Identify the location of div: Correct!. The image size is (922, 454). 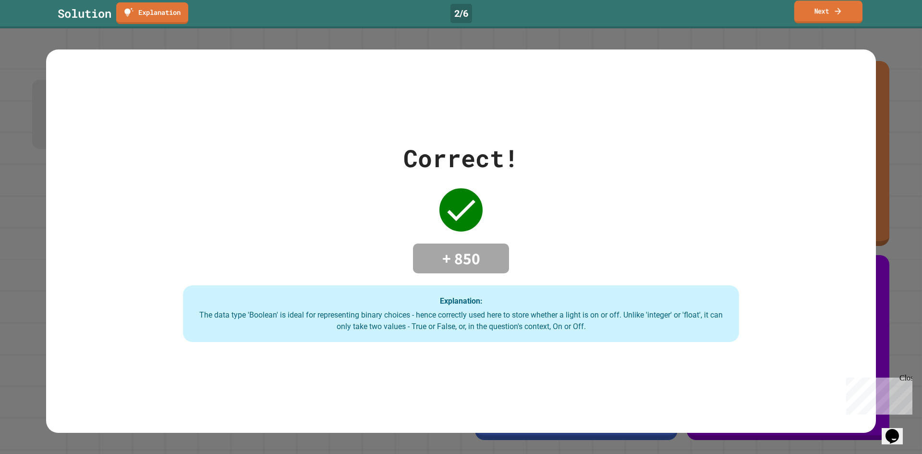
(461, 158).